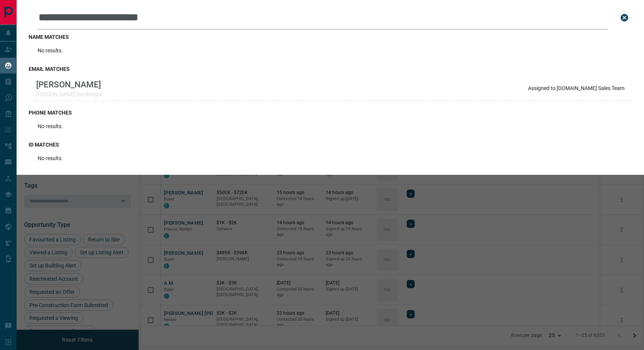  What do you see at coordinates (330, 37) in the screenshot?
I see `h3: name matches` at bounding box center [330, 37].